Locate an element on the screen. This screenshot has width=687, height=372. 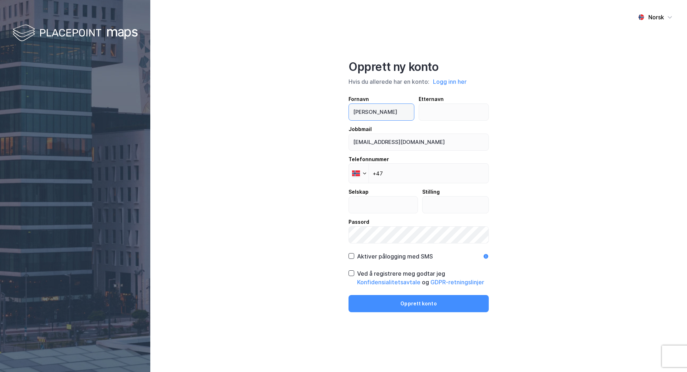
div: Opprett ny konto is located at coordinates (419, 67).